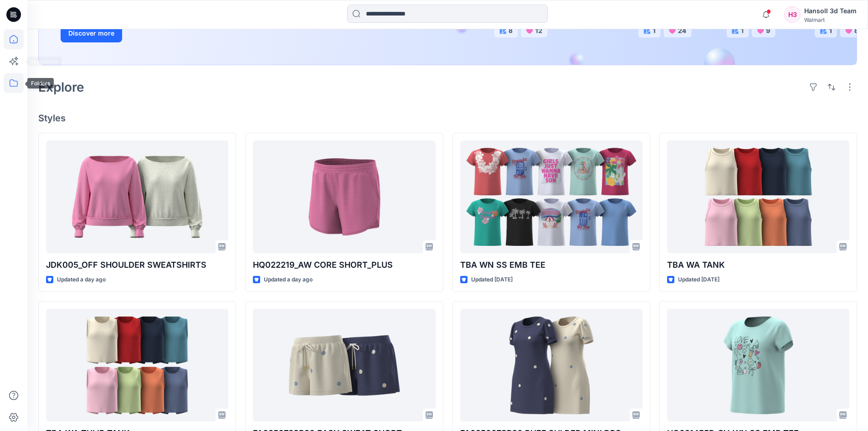  I want to click on a: HQ021455P_GV_WN SS EMB TEE, so click(759, 365).